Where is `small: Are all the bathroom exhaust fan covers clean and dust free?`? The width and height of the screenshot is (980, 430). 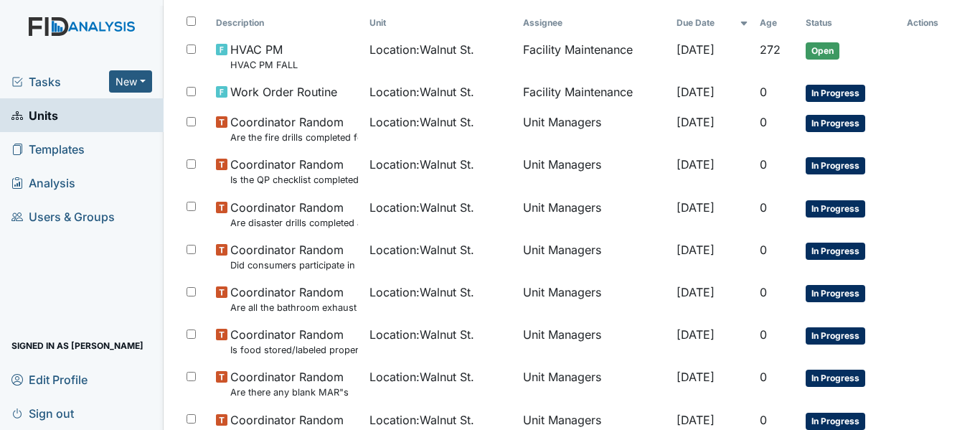
small: Are all the bathroom exhaust fan covers clean and dust free? is located at coordinates (294, 308).